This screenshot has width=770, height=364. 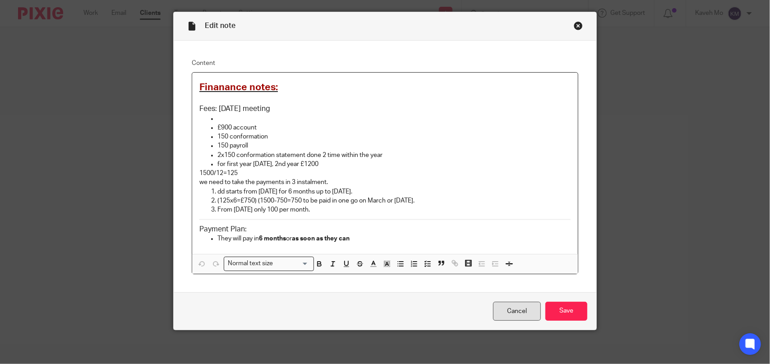 I want to click on a: Cancel, so click(x=517, y=311).